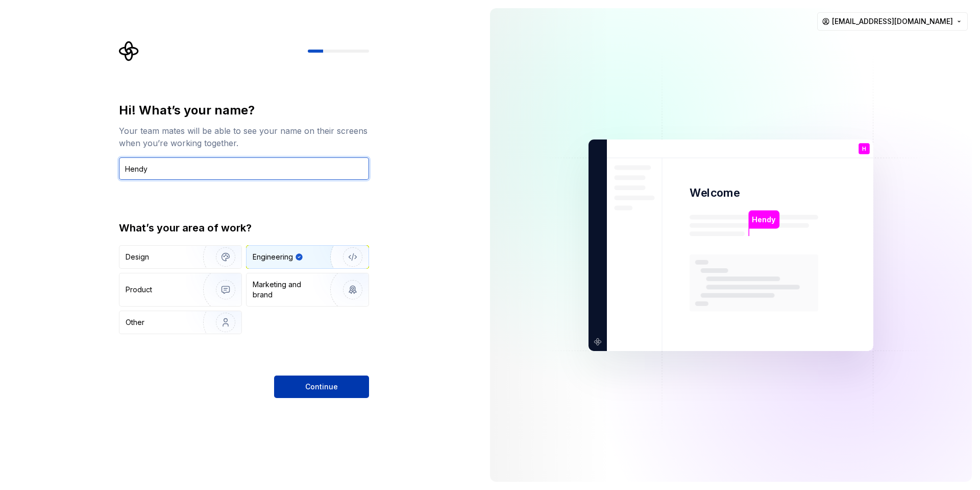  I want to click on div: Engineering, so click(272, 257).